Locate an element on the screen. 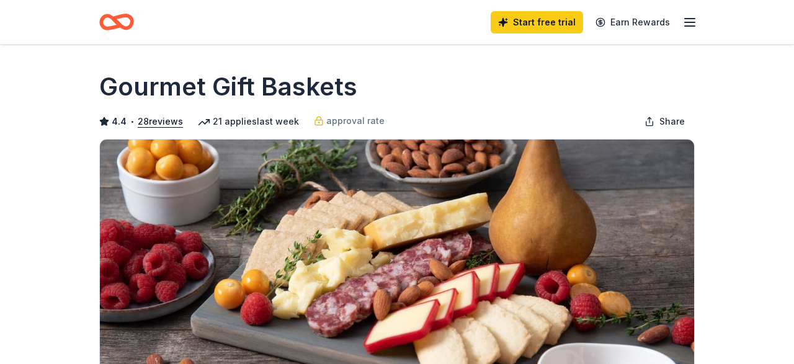 The height and width of the screenshot is (364, 794). span: Share is located at coordinates (672, 122).